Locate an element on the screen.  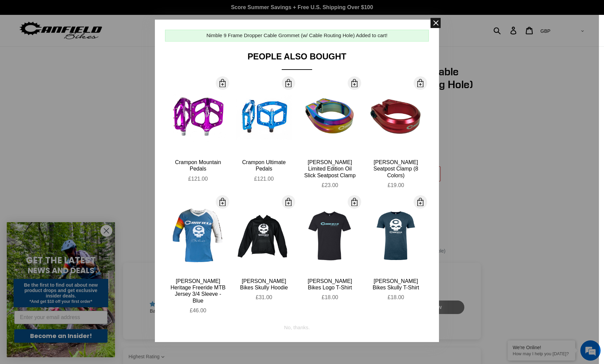
div: Navigation go back is located at coordinates (12, 43).